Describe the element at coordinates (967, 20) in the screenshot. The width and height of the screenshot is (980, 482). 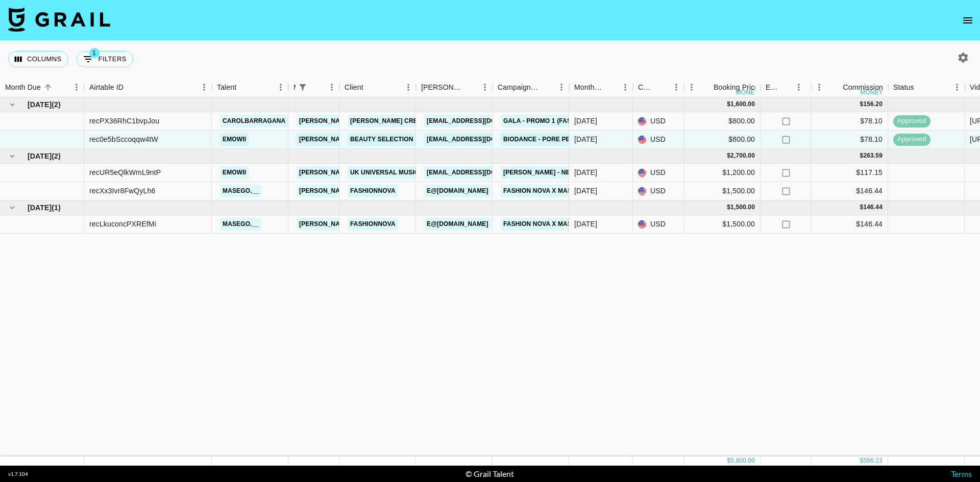
I see `button: open drawer` at that location.